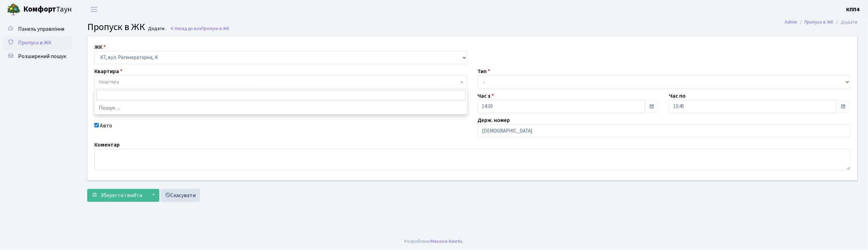 Image resolution: width=868 pixels, height=250 pixels. Describe the element at coordinates (100, 47) in the screenshot. I see `label: ЖК` at that location.